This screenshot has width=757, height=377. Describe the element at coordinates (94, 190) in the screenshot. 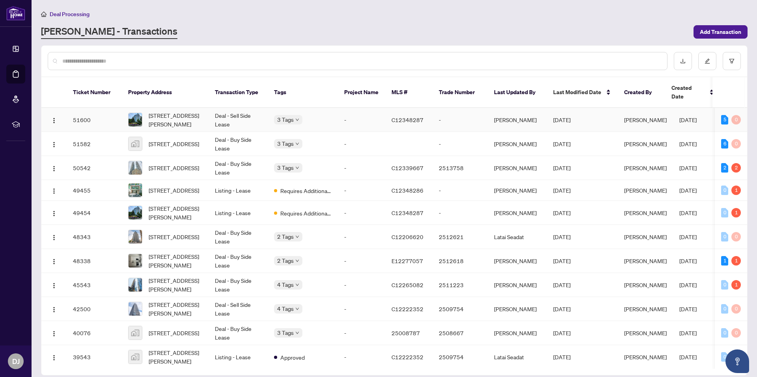

I see `td: 49455` at that location.